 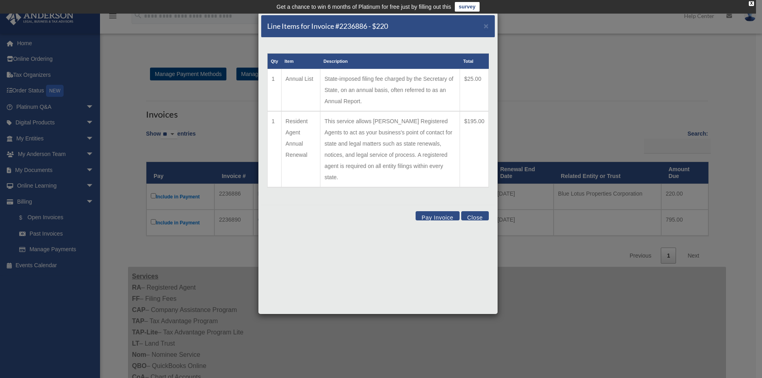 What do you see at coordinates (467, 7) in the screenshot?
I see `a: survey` at bounding box center [467, 7].